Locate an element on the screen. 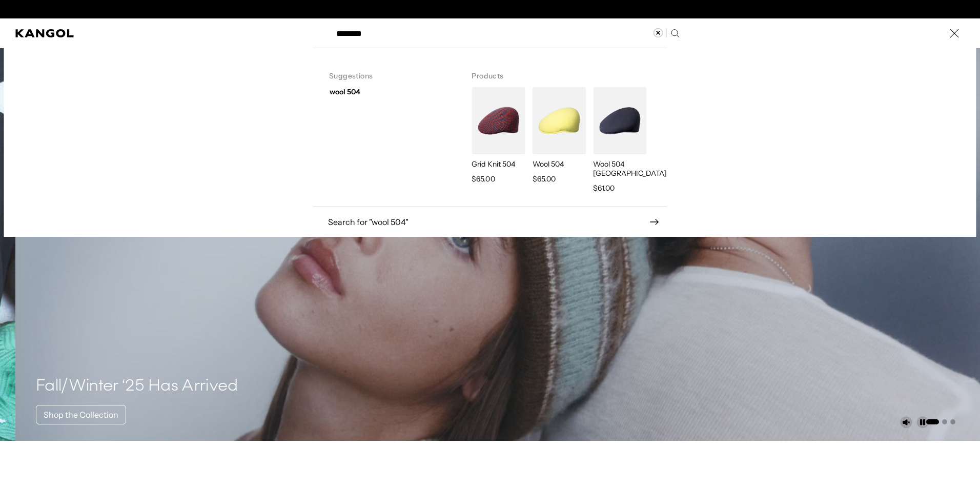 The height and width of the screenshot is (489, 980). img: Wool 504 USA is located at coordinates (620, 121).